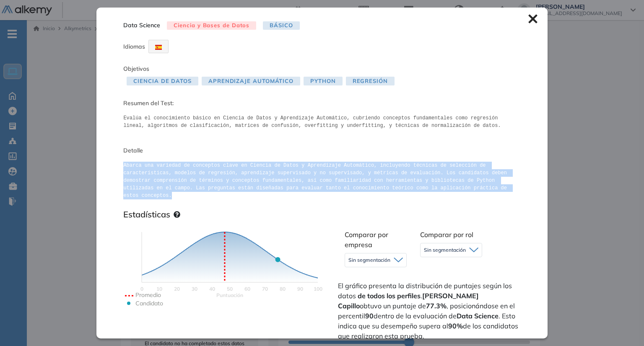  Describe the element at coordinates (149, 303) in the screenshot. I see `text: Candidato` at that location.